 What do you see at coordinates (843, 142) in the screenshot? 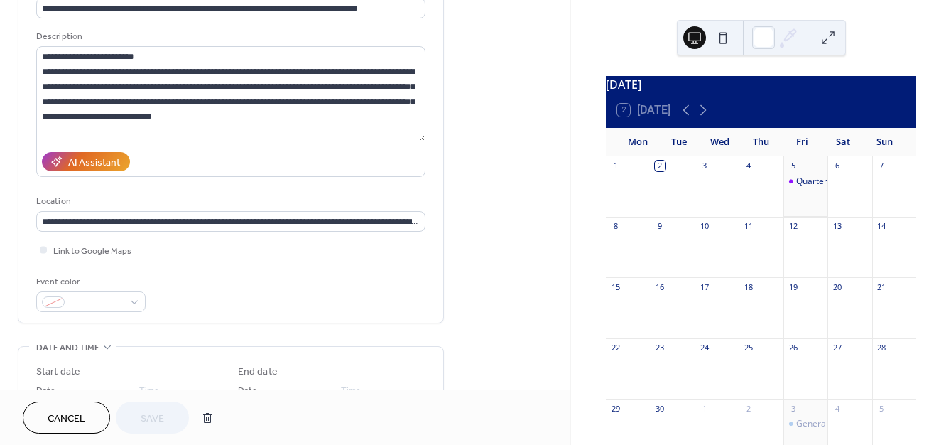
I see `div: Sat` at bounding box center [843, 142].